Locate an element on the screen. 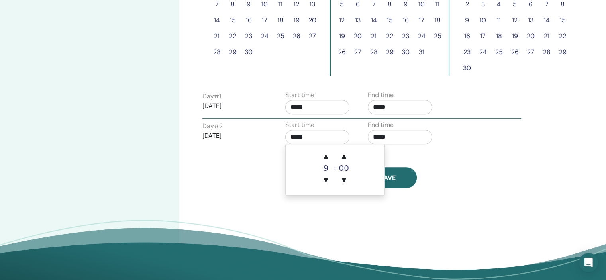 This screenshot has width=606, height=280. button: 10 is located at coordinates (483, 20).